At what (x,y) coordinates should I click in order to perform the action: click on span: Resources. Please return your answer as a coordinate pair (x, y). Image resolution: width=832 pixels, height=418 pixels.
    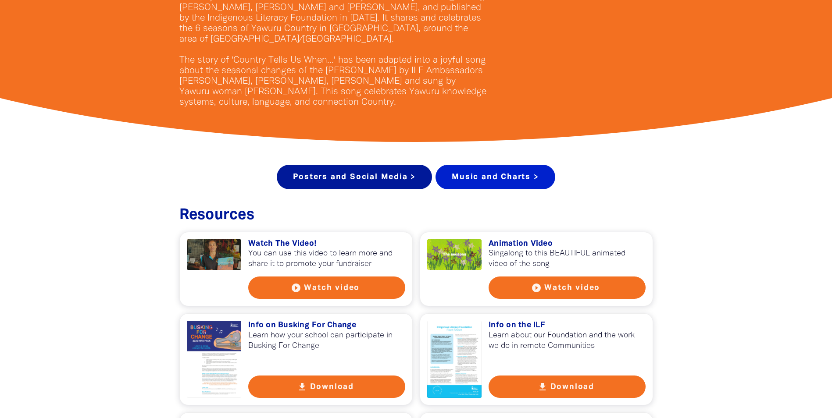
    Looking at the image, I should click on (217, 215).